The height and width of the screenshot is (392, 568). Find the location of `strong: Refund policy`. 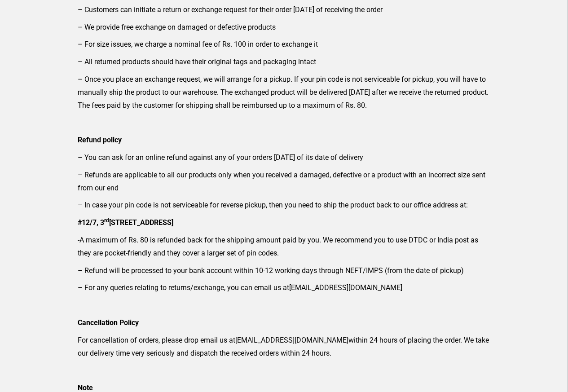

strong: Refund policy is located at coordinates (100, 140).